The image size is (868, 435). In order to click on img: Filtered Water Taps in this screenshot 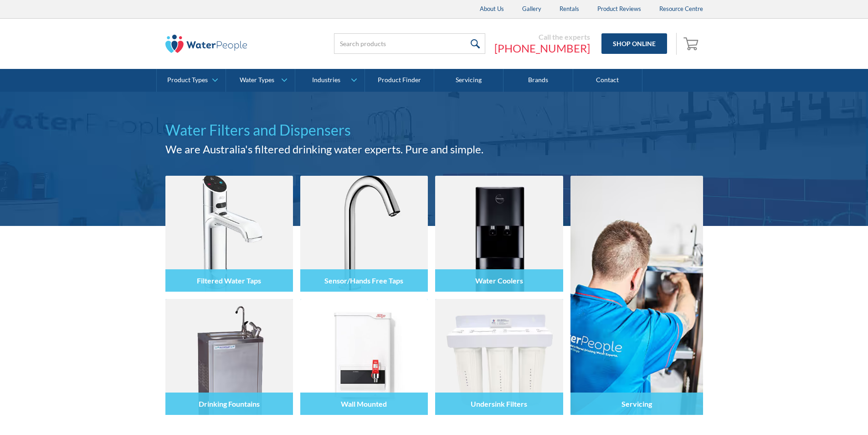, I will do `click(229, 233)`.